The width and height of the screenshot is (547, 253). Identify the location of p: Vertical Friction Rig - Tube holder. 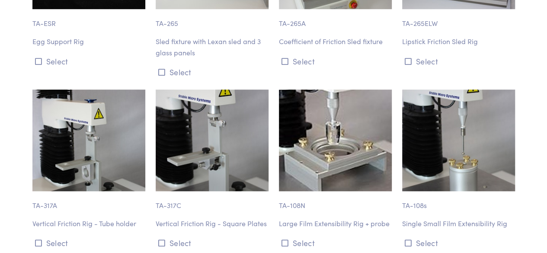
(89, 224).